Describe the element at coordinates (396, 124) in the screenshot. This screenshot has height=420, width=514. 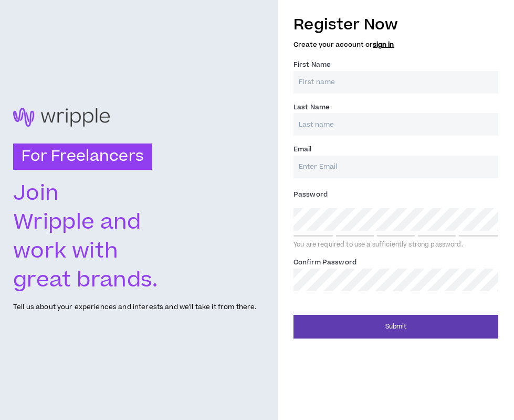
I see `input: Last name` at that location.